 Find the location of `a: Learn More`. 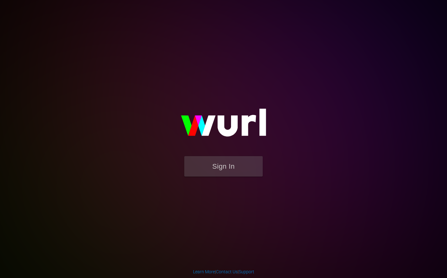

a: Learn More is located at coordinates (204, 271).